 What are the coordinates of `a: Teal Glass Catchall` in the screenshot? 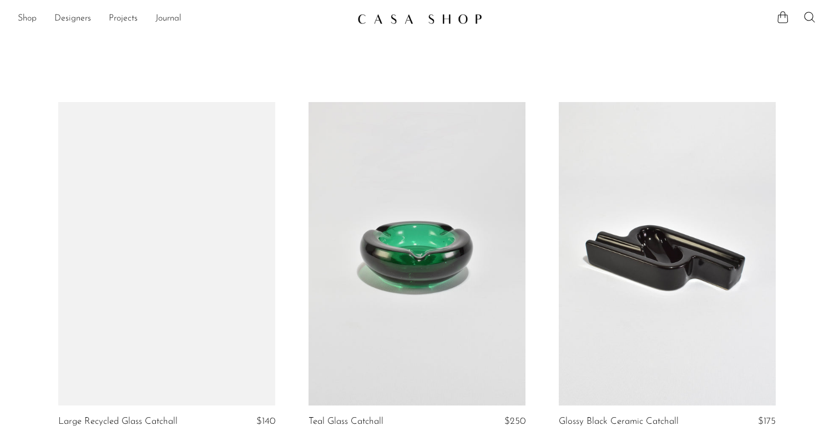 It's located at (346, 422).